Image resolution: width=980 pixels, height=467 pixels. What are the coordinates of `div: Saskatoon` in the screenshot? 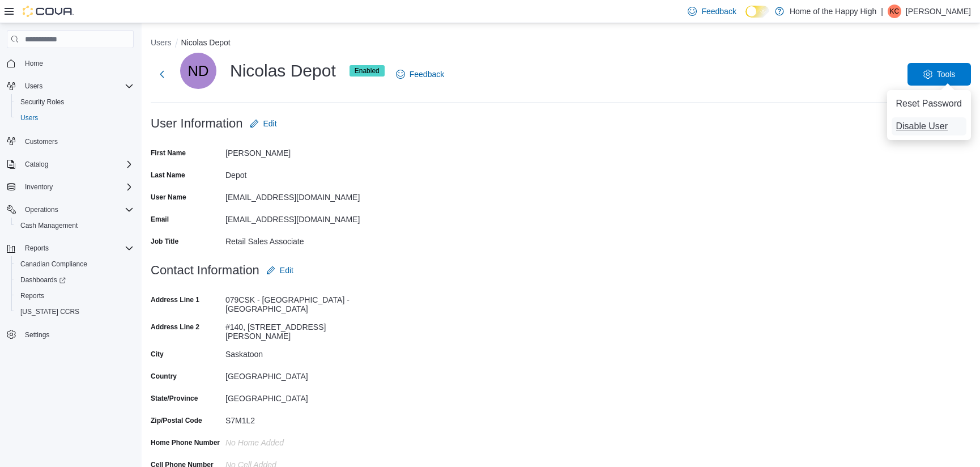 It's located at (302, 352).